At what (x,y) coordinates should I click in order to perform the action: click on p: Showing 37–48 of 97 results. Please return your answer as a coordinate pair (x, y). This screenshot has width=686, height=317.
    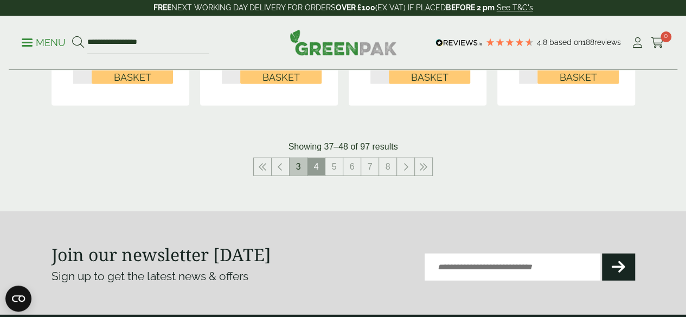
    Looking at the image, I should click on (343, 147).